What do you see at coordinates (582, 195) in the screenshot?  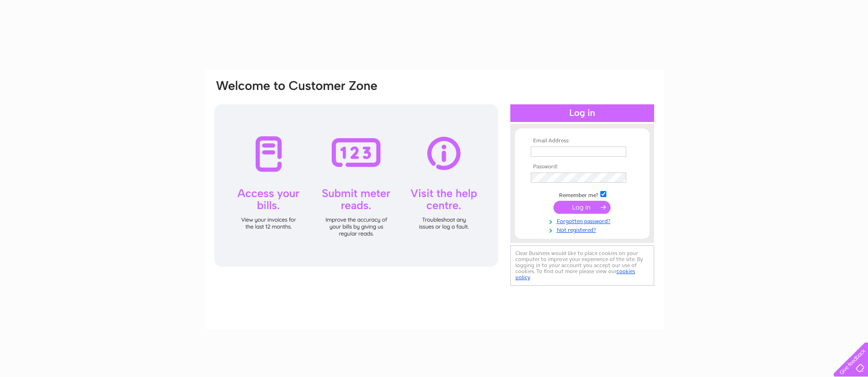 I see `td: Remember me?` at bounding box center [582, 195].